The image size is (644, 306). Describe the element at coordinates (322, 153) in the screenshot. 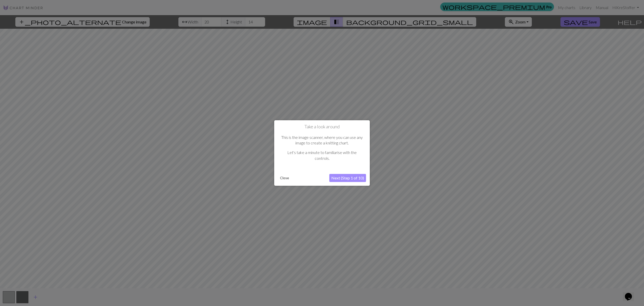

I see `div: Take a look around` at that location.